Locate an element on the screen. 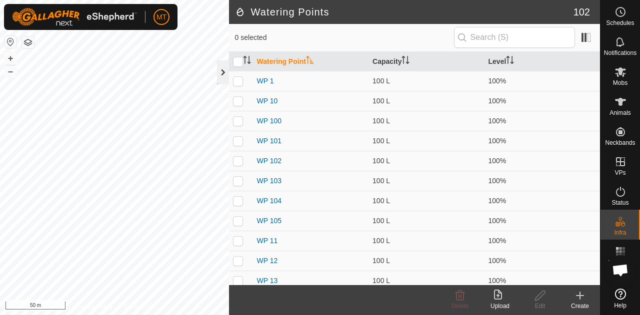 The height and width of the screenshot is (315, 640). th: Capacity is located at coordinates (426, 61).